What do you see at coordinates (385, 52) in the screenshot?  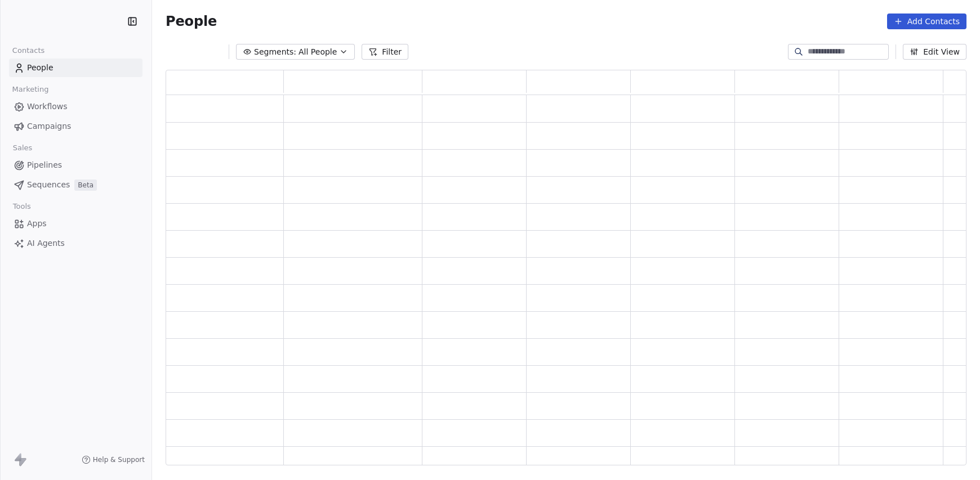 I see `button: Filter` at bounding box center [385, 52].